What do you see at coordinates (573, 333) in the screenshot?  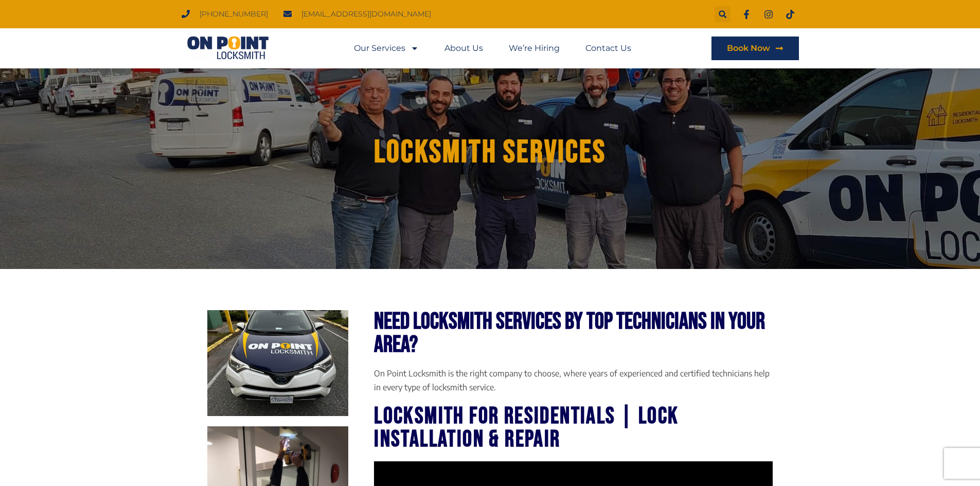 I see `h2: Need Locksmith Services by Top technicians In your Area?` at bounding box center [573, 333].